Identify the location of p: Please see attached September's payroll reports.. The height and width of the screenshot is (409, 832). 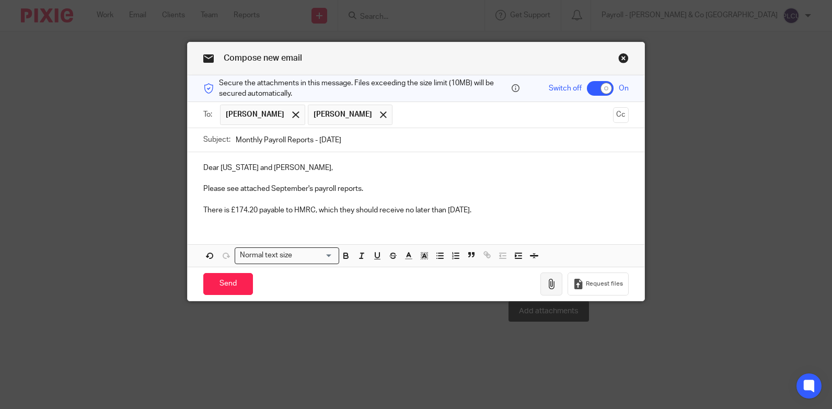
(416, 189).